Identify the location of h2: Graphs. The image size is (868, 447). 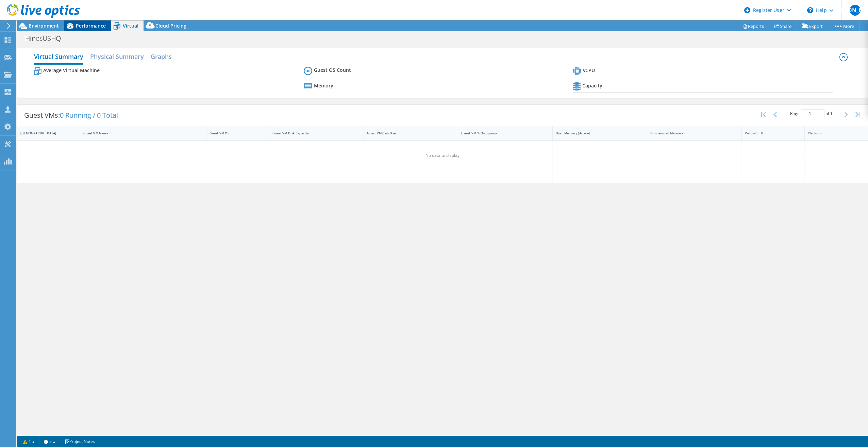
(161, 57).